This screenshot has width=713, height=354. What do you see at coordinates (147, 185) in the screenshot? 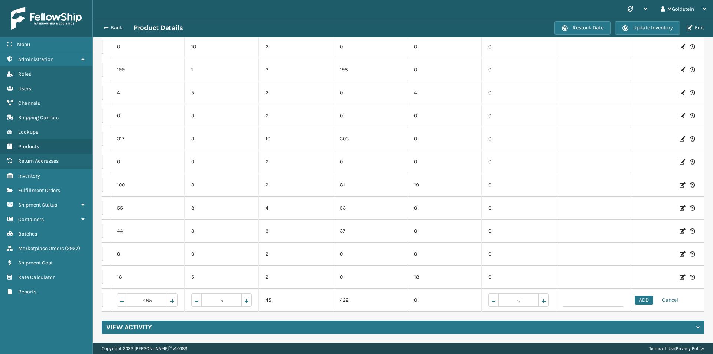
I see `td: 100` at bounding box center [147, 185].